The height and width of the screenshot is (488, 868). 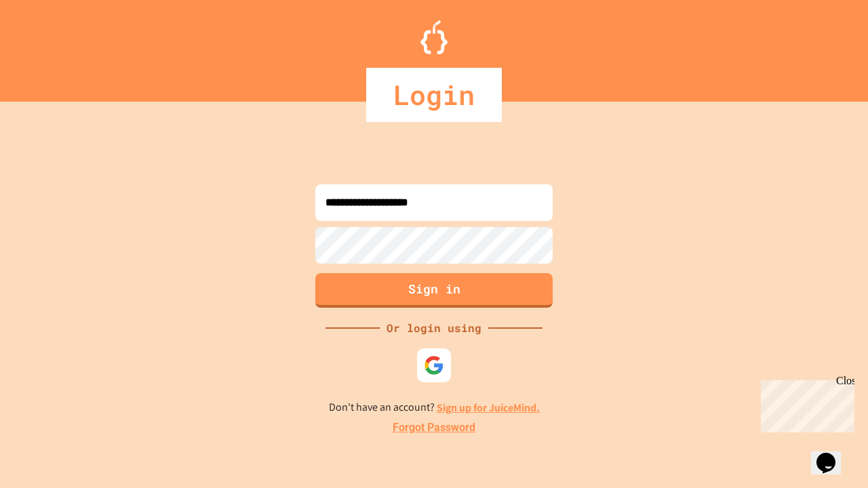 I want to click on button: Sign in, so click(x=434, y=290).